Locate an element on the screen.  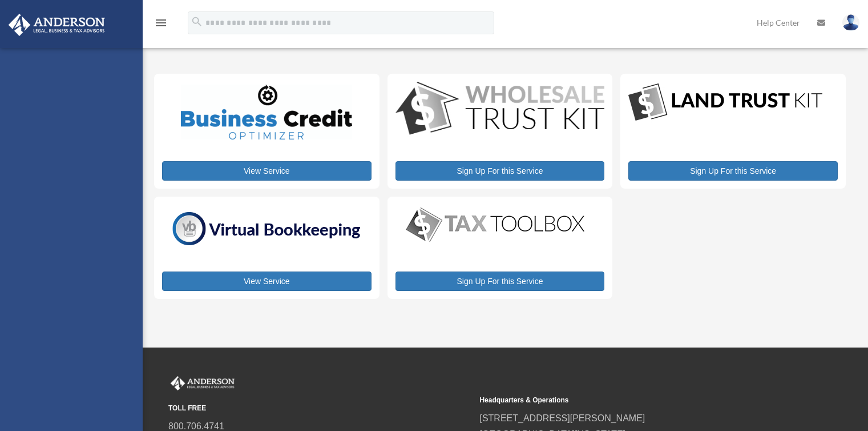
img: WS-Trust-Kit-lgo-1.jpg is located at coordinates (500, 109).